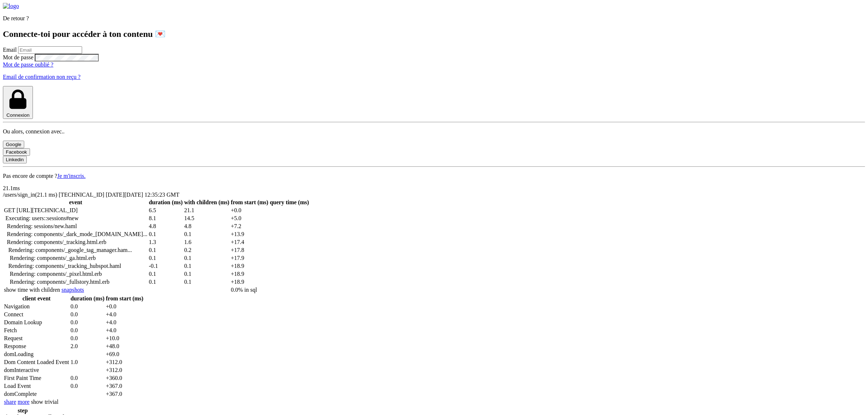 Image resolution: width=868 pixels, height=415 pixels. Describe the element at coordinates (50, 50) in the screenshot. I see `input: Email` at that location.